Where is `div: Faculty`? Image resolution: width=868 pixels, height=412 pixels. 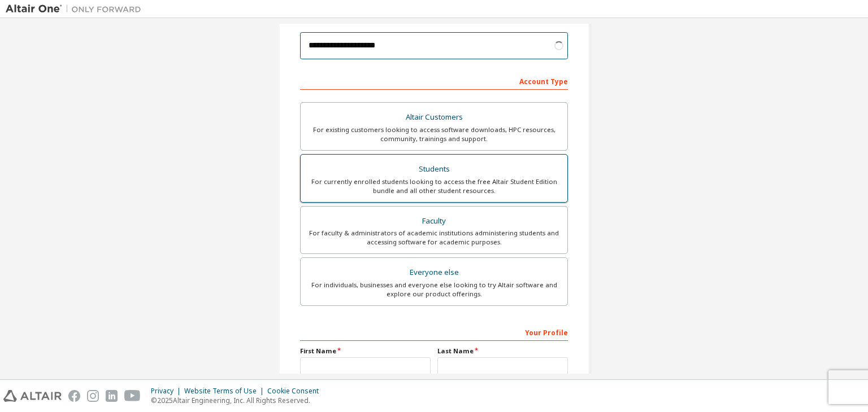 div: Faculty is located at coordinates (434, 221).